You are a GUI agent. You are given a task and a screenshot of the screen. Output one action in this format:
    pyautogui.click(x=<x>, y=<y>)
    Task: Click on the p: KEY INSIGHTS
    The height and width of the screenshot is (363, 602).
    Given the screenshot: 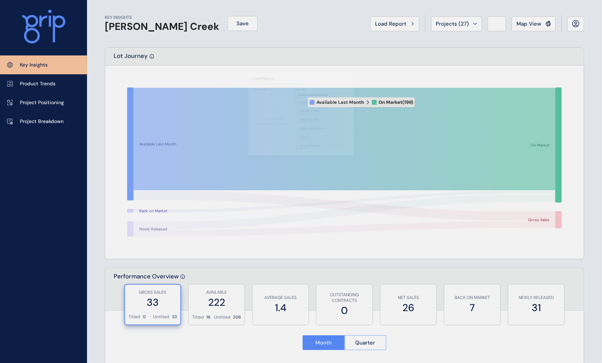 What is the action you would take?
    pyautogui.click(x=162, y=17)
    